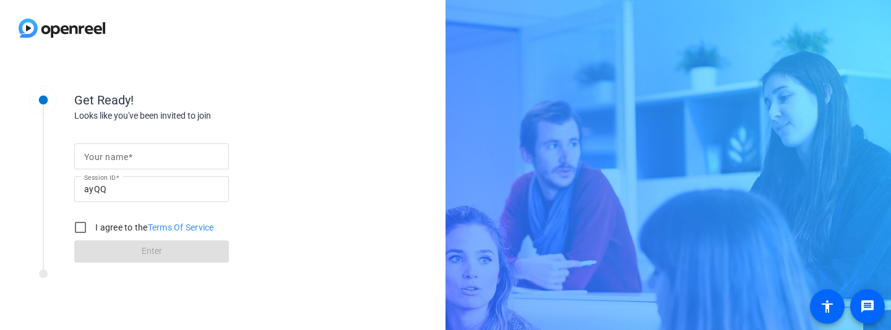  Describe the element at coordinates (100, 178) in the screenshot. I see `mat-label: Session ID` at that location.